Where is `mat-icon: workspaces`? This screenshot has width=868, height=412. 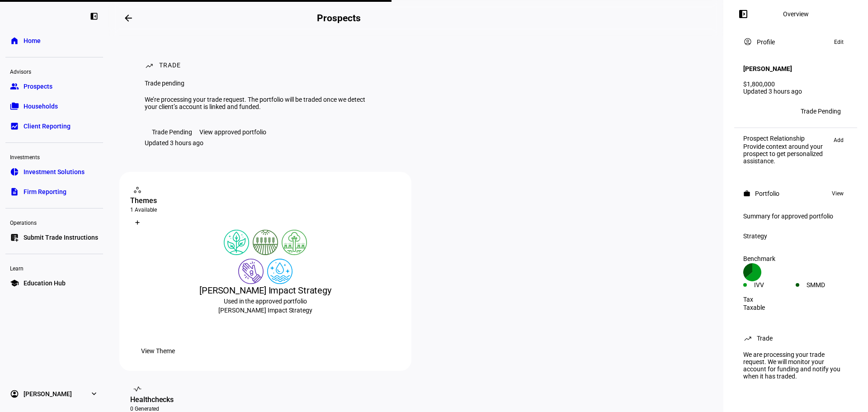 mat-icon: workspaces is located at coordinates (137, 190).